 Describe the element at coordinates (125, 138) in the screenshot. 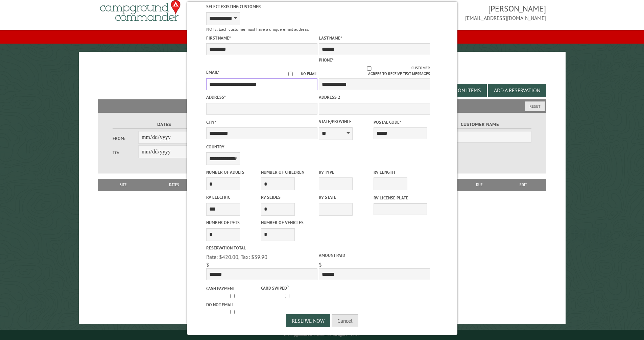

I see `label: From:` at that location.